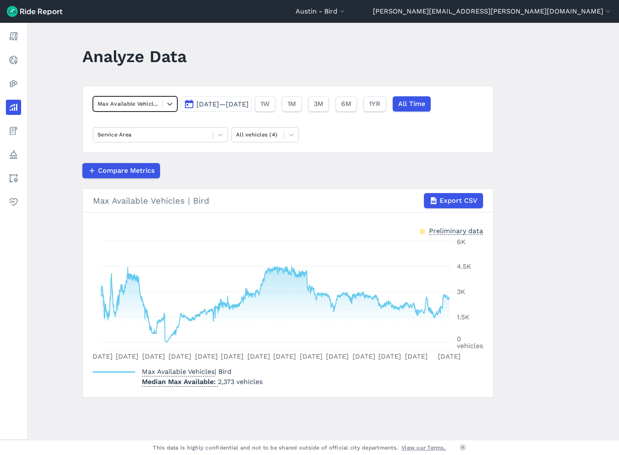 This screenshot has height=455, width=619. What do you see at coordinates (374, 104) in the screenshot?
I see `button: 1YR` at bounding box center [374, 104].